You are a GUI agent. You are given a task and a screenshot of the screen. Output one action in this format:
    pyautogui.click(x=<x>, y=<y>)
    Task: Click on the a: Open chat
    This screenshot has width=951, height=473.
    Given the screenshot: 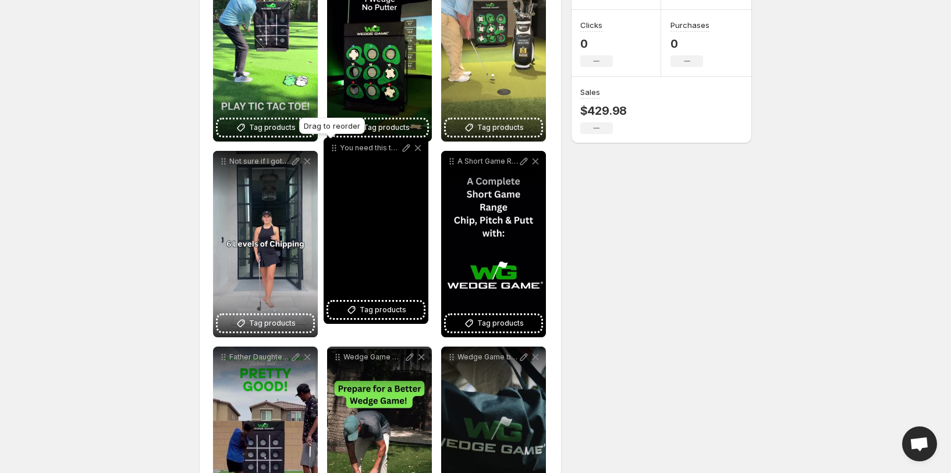 What is the action you would take?
    pyautogui.click(x=920, y=444)
    